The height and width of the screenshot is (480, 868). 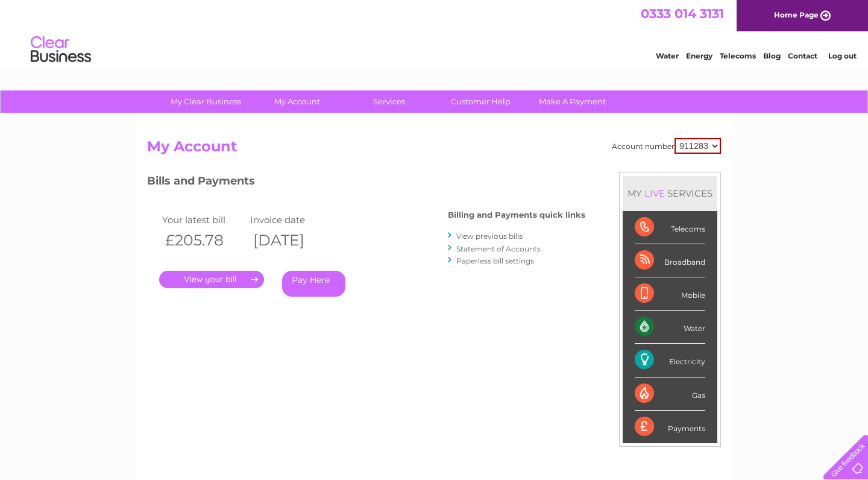 I want to click on a: Paperless bill settings, so click(x=495, y=260).